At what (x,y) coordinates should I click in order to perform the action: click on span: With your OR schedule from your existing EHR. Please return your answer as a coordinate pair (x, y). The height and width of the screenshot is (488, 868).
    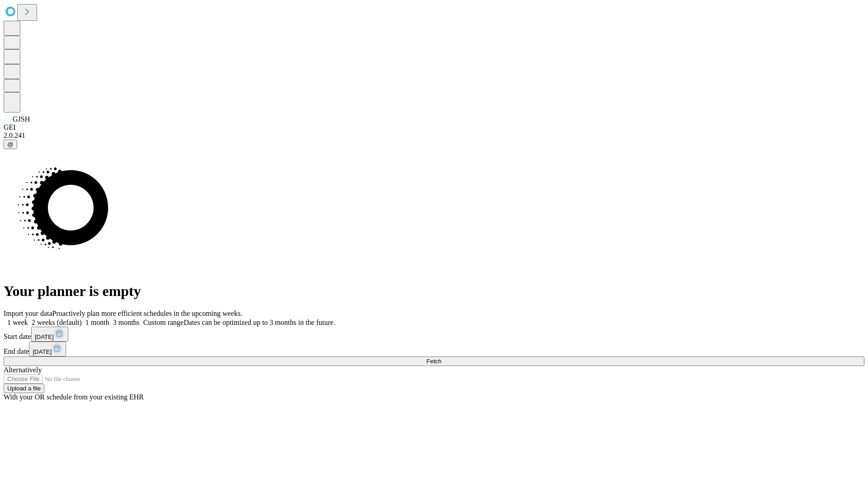
    Looking at the image, I should click on (73, 397).